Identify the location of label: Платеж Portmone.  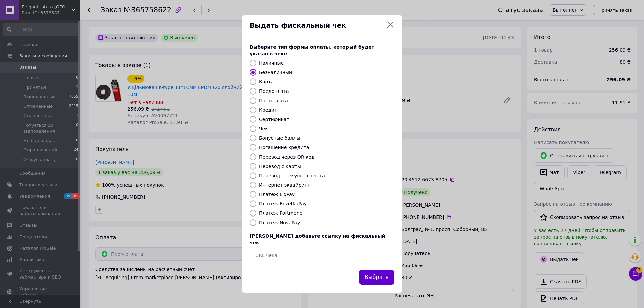
(281, 213).